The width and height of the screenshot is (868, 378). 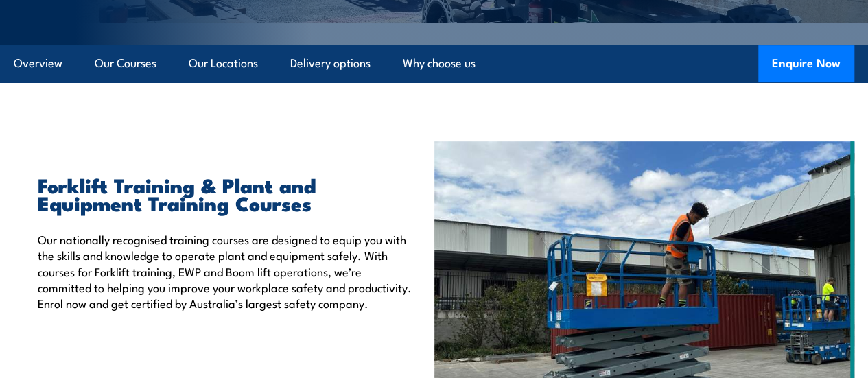 I want to click on a: Delivery options, so click(x=330, y=64).